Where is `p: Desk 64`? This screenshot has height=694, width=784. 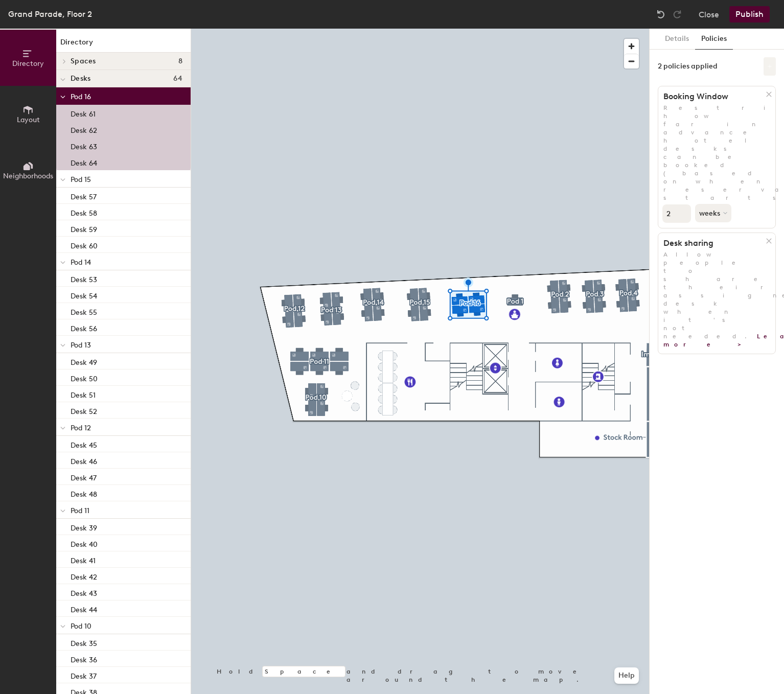 p: Desk 64 is located at coordinates (84, 162).